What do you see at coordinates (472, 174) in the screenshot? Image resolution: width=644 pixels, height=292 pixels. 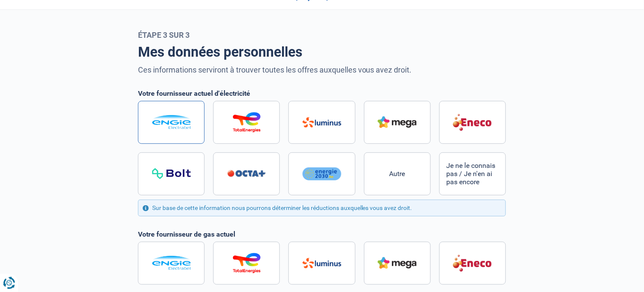 I see `span: Je ne le connais pas / Je n'en ai pas encore` at bounding box center [472, 174].